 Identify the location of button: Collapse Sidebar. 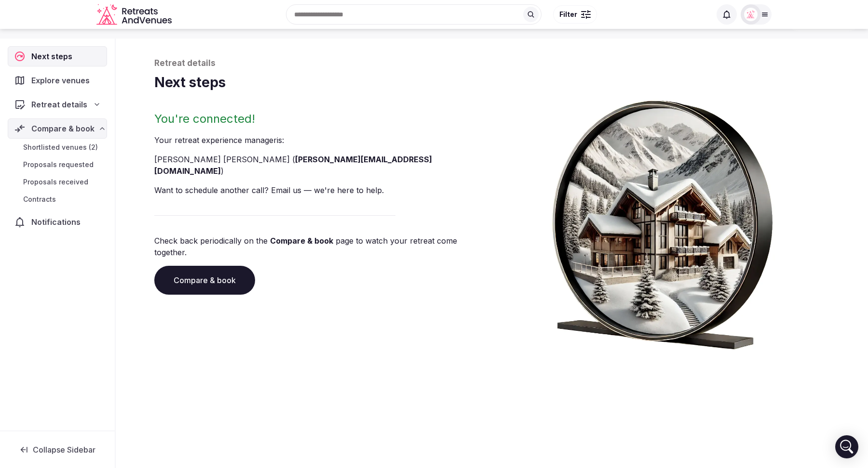
(58, 450).